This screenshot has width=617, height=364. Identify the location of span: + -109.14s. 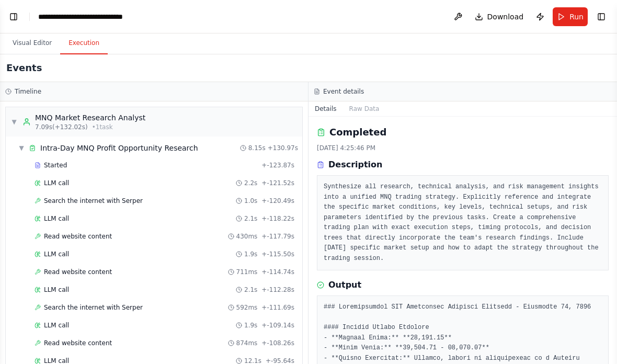
(278, 325).